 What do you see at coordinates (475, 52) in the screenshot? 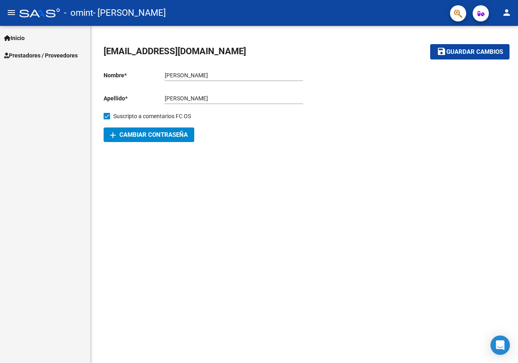
I see `span: Guardar cambios` at bounding box center [475, 52].